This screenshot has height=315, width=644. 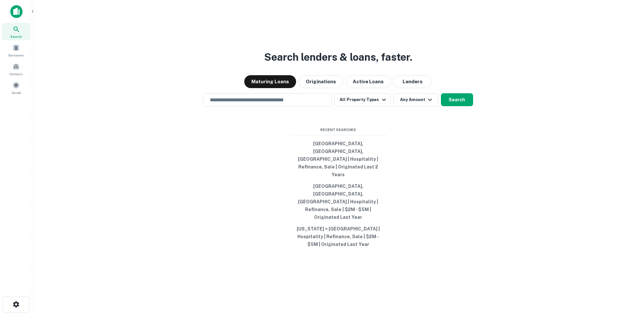 I want to click on button: Originations, so click(x=321, y=82).